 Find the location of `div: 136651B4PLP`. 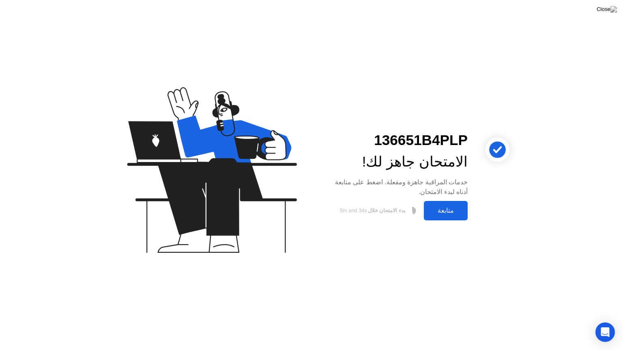

div: 136651B4PLP is located at coordinates (396, 140).